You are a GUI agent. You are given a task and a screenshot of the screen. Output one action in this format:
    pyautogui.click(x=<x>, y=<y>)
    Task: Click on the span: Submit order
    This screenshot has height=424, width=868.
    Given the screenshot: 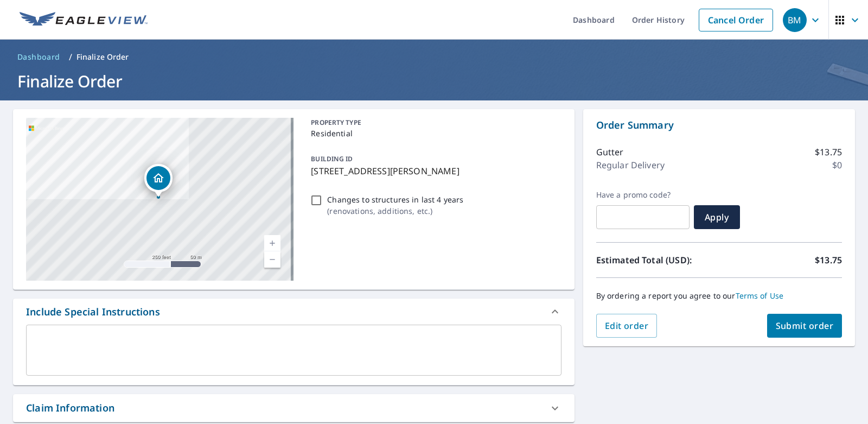 What is the action you would take?
    pyautogui.click(x=805, y=325)
    